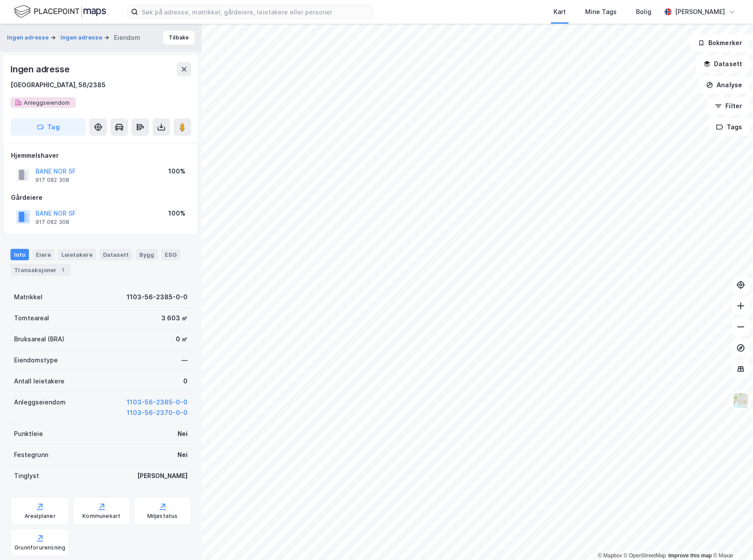 The image size is (753, 560). I want to click on div: Eiendom, so click(127, 38).